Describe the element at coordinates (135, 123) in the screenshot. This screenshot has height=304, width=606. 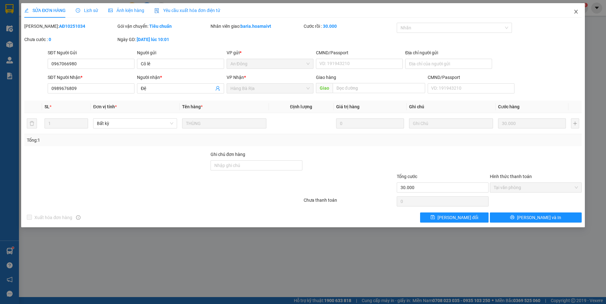
I see `span: Bất kỳ` at that location.